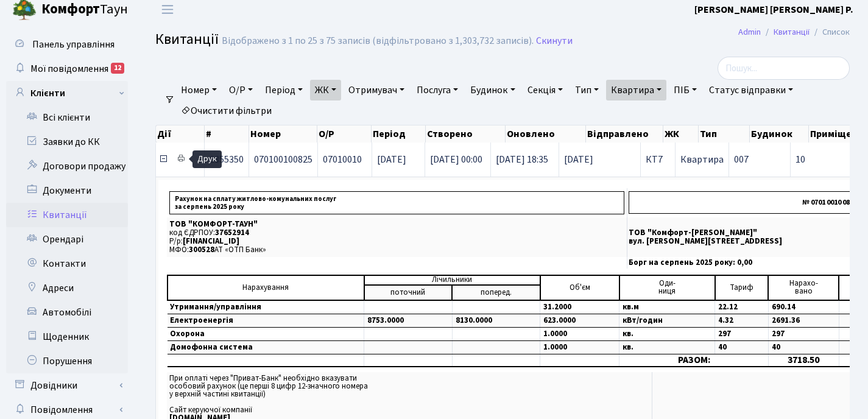 The width and height of the screenshot is (868, 419). Describe the element at coordinates (830, 32) in the screenshot. I see `li: Список` at that location.